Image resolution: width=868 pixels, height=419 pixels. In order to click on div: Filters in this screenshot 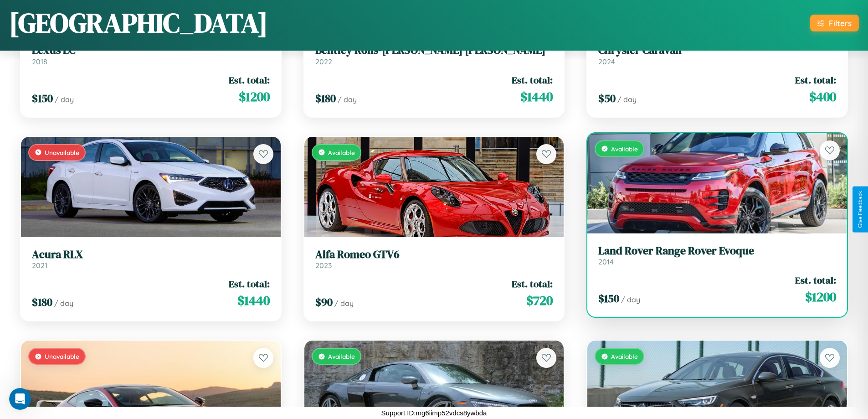, I will do `click(840, 23)`.